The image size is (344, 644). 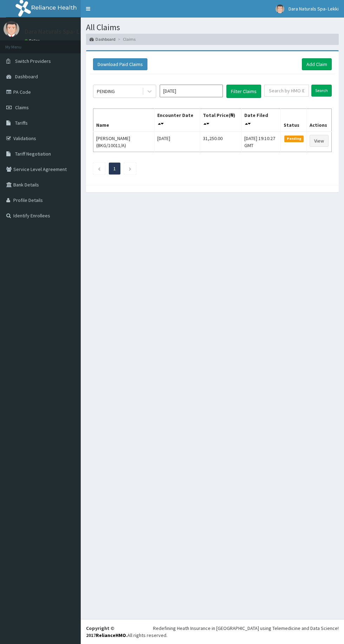 I want to click on button: Filter Claims, so click(x=244, y=91).